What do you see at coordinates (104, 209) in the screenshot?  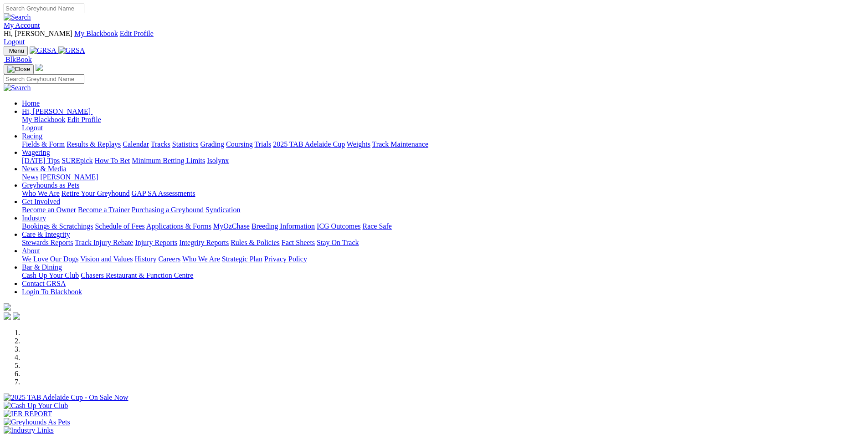 I see `a: Become a Trainer` at bounding box center [104, 209].